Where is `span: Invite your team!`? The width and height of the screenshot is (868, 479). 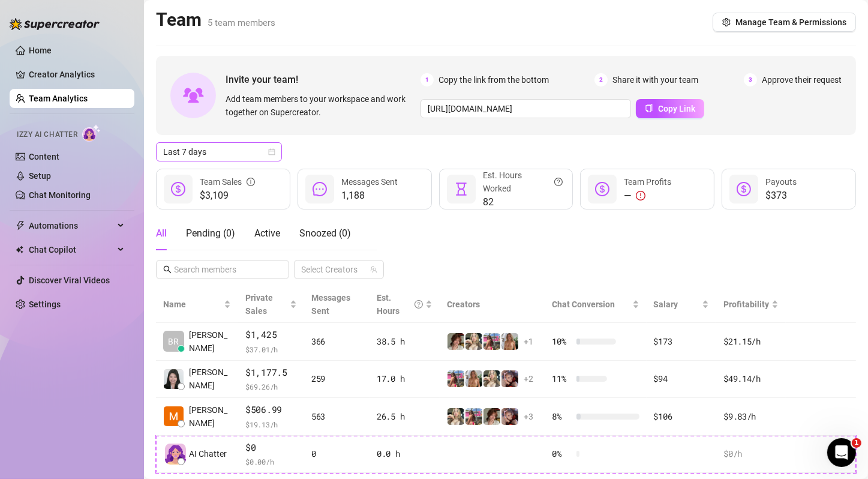 span: Invite your team! is located at coordinates (323, 80).